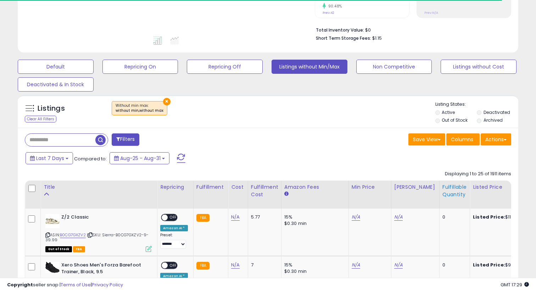 This screenshot has height=292, width=536. Describe the element at coordinates (448, 112) in the screenshot. I see `label: Active` at that location.